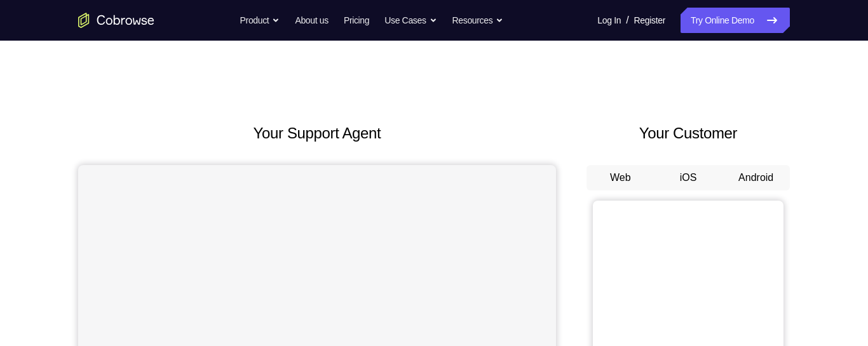 The height and width of the screenshot is (346, 868). Describe the element at coordinates (688, 178) in the screenshot. I see `button: iOS` at that location.